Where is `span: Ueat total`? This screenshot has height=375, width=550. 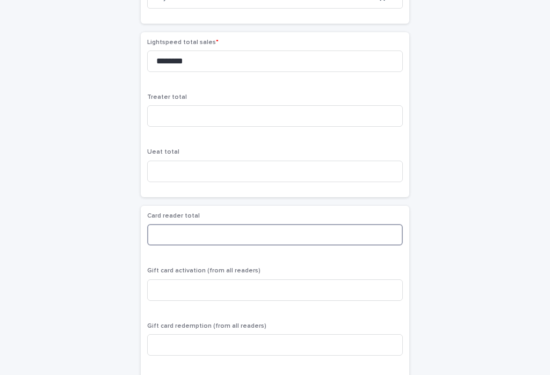
span: Ueat total is located at coordinates (163, 152).